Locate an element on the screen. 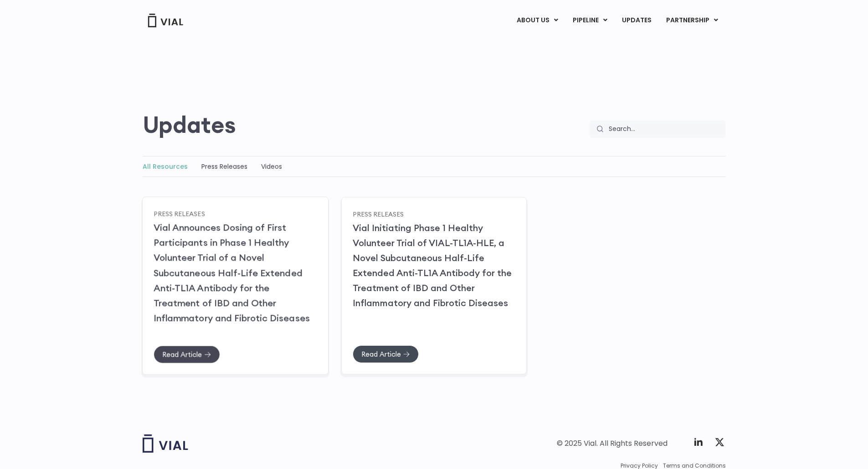 The width and height of the screenshot is (868, 469). img: Vial logo wih "Vial" spelled out is located at coordinates (165, 444).